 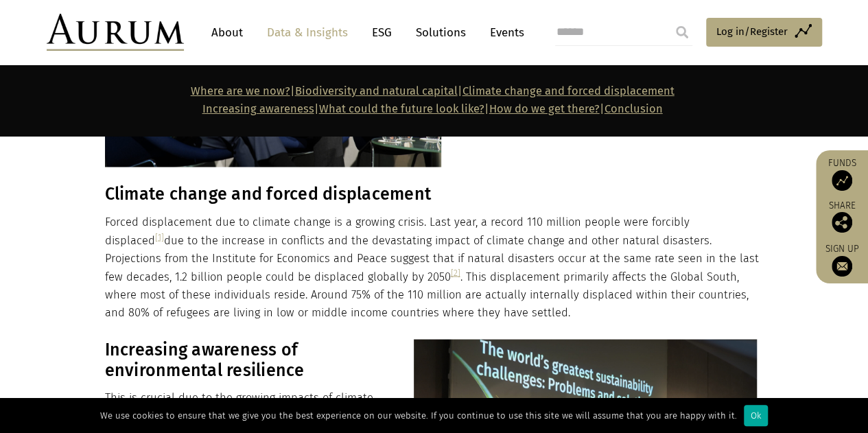 What do you see at coordinates (432, 194) in the screenshot?
I see `h3: Climate change and forced displacement` at bounding box center [432, 194].